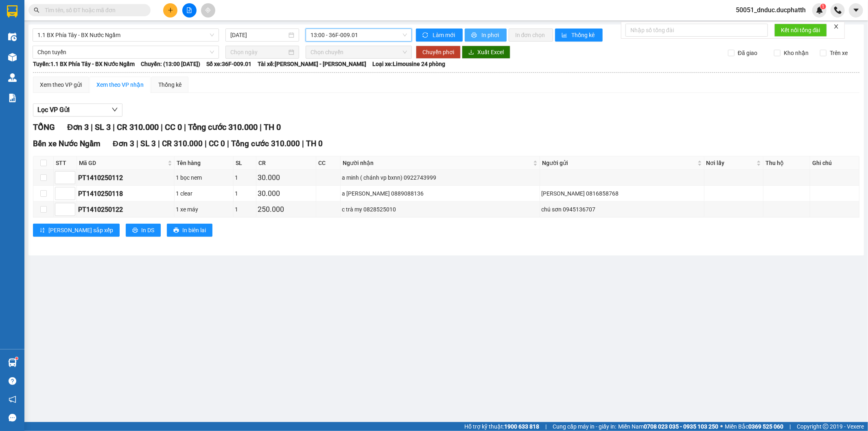  I want to click on span: SL 3, so click(148, 143).